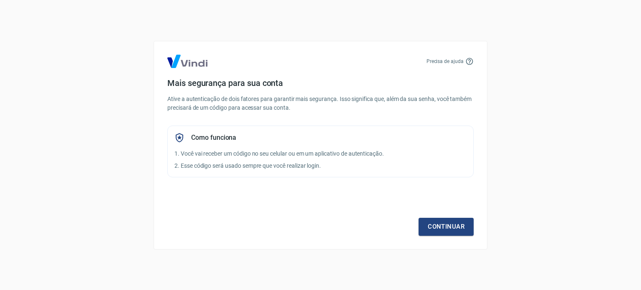 The width and height of the screenshot is (641, 290). Describe the element at coordinates (321, 83) in the screenshot. I see `h4: Mais segurança para sua conta` at that location.